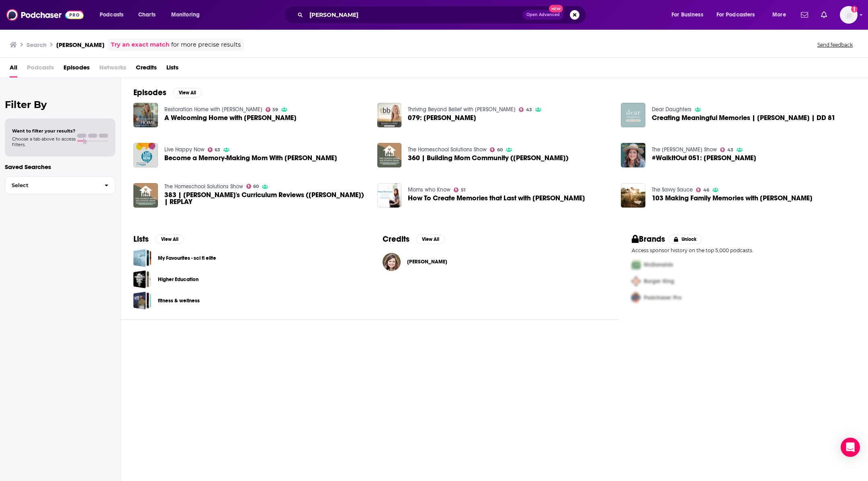  I want to click on img: How To Create Memories that Last with Jessica Smartt, so click(389, 195).